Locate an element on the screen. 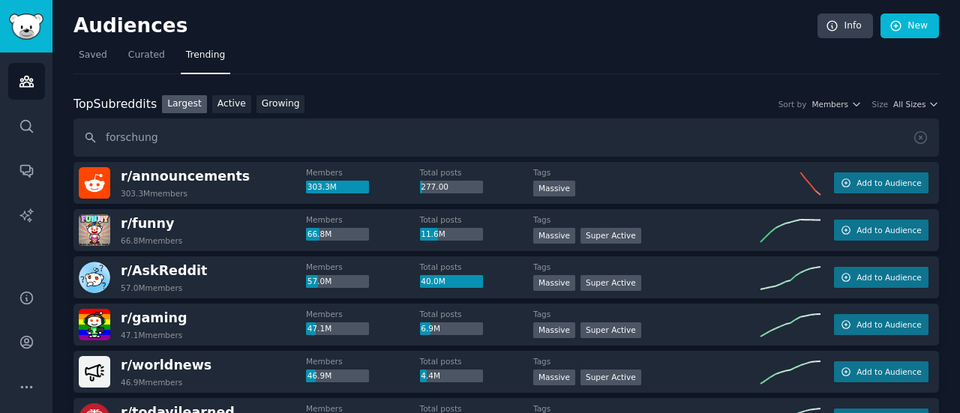  div: 66.8M members is located at coordinates (152, 241).